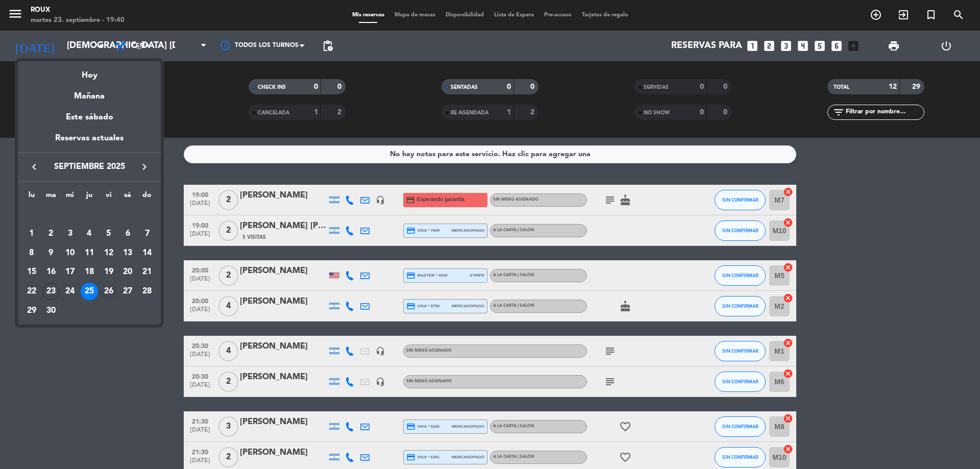 The height and width of the screenshot is (469, 980). Describe the element at coordinates (89, 142) in the screenshot. I see `div: Reservas actuales` at that location.